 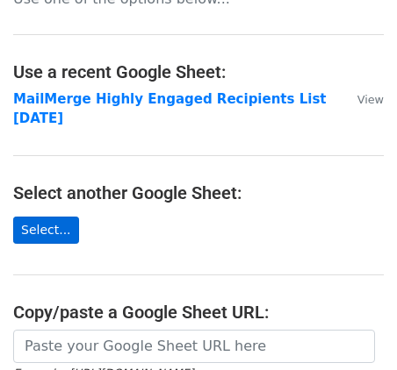 I want to click on small: View, so click(x=370, y=99).